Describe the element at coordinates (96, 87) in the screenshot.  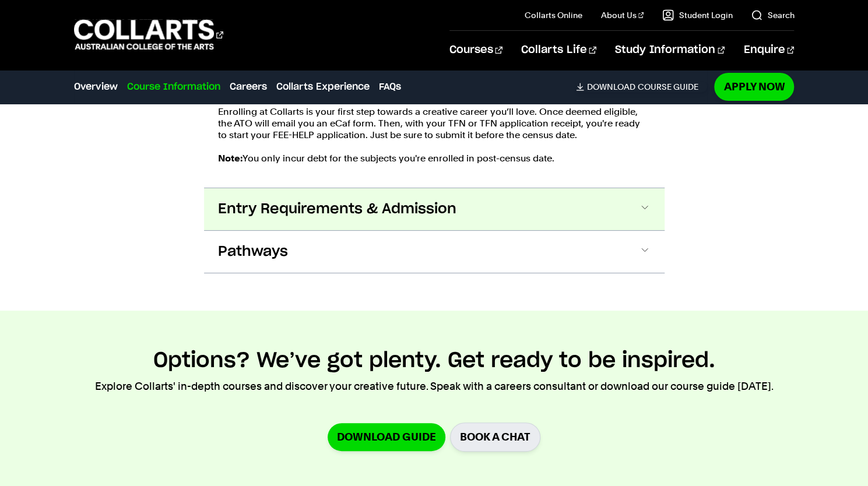
I see `a: Overview` at that location.